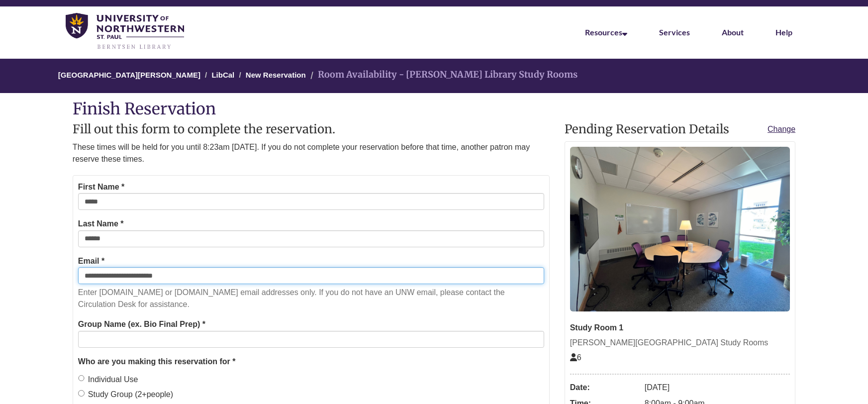  Describe the element at coordinates (605, 387) in the screenshot. I see `dt: Date:` at that location.